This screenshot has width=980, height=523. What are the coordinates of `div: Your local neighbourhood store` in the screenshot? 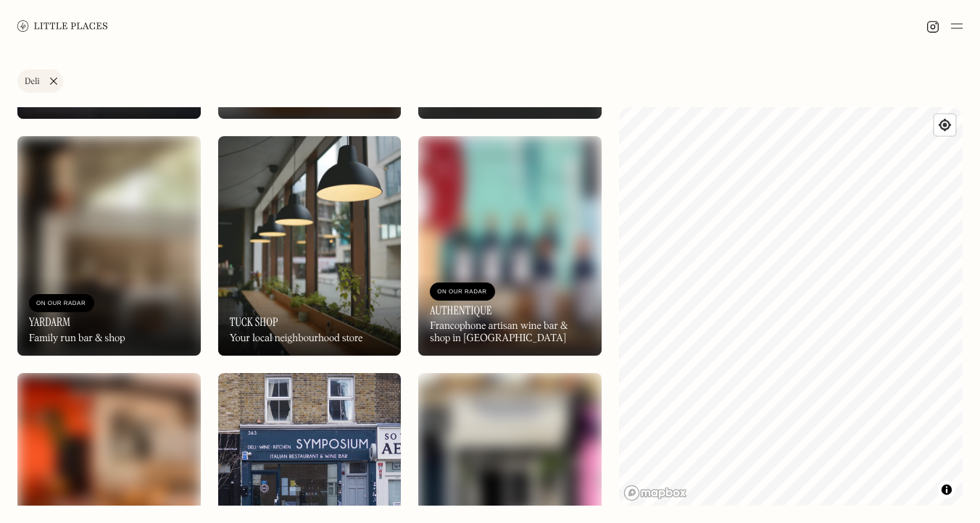 It's located at (296, 338).